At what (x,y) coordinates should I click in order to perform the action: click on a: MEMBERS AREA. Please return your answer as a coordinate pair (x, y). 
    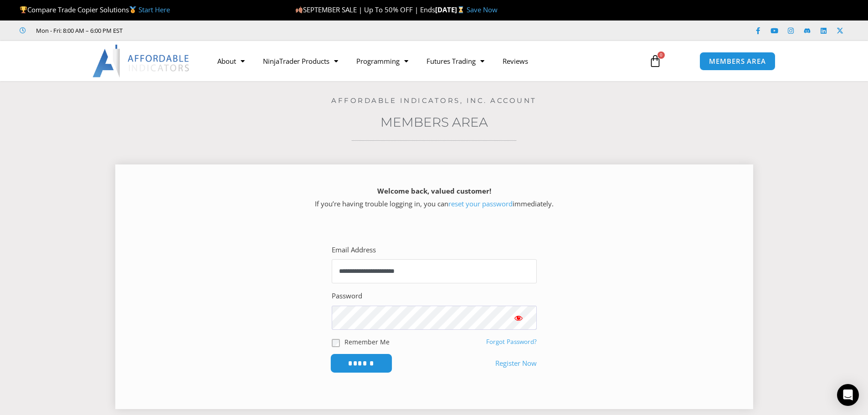
    Looking at the image, I should click on (737, 61).